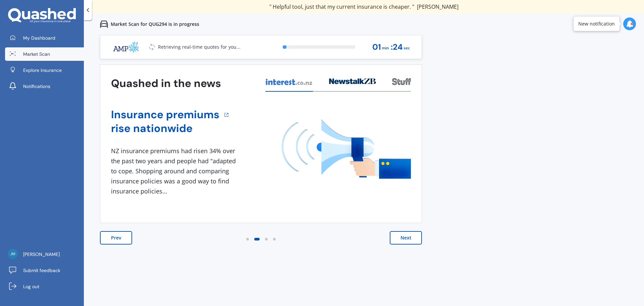 This screenshot has height=306, width=644. I want to click on h4: rise nationwide, so click(165, 128).